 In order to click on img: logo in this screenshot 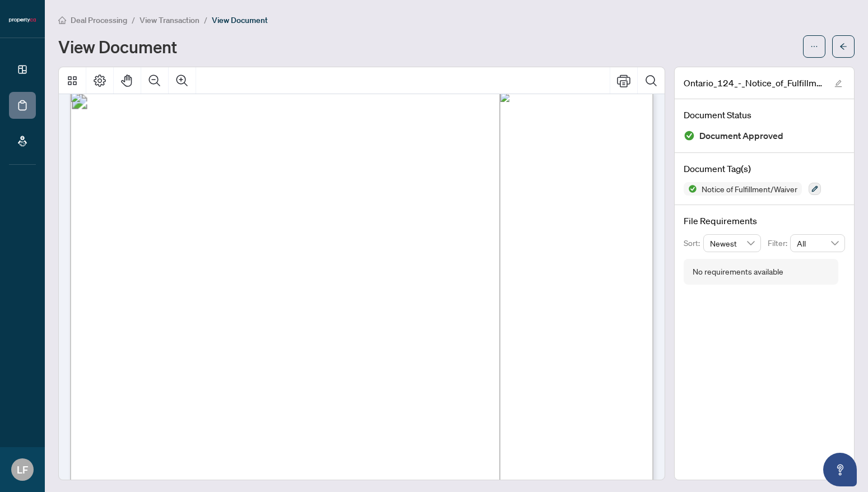, I will do `click(22, 21)`.